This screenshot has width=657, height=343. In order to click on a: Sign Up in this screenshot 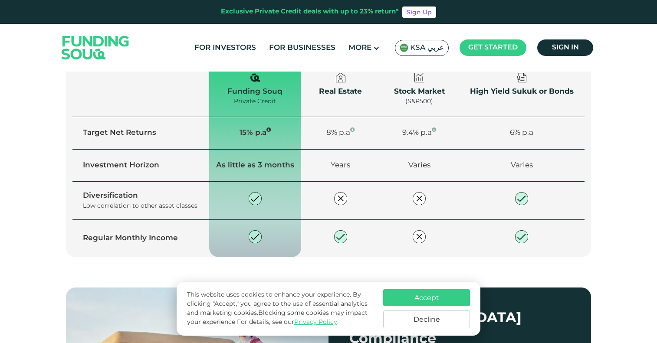, I will do `click(419, 12)`.